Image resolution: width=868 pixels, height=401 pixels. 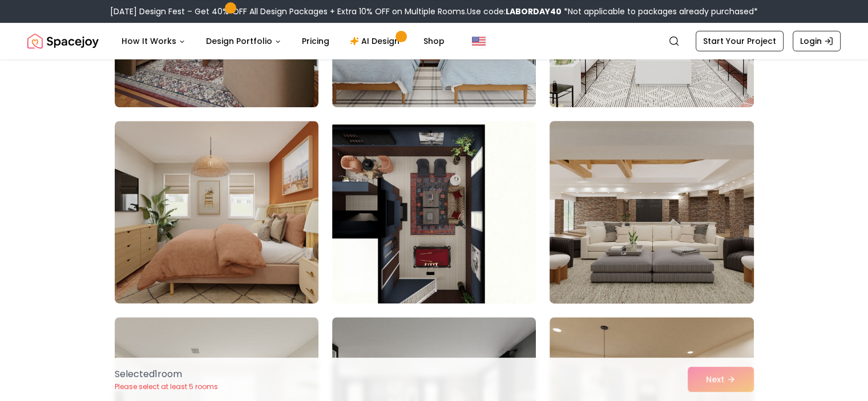 What do you see at coordinates (651, 212) in the screenshot?
I see `img: Room room-9` at bounding box center [651, 212].